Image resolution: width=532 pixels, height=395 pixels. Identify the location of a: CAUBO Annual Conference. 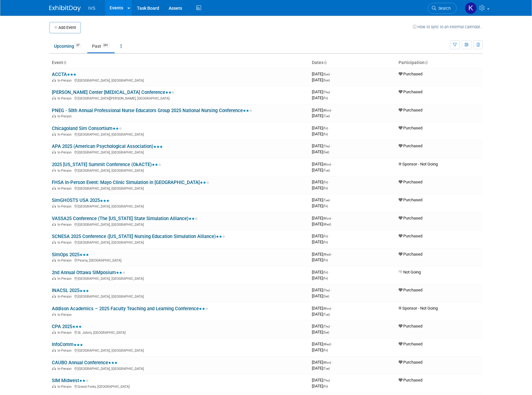
(85, 363).